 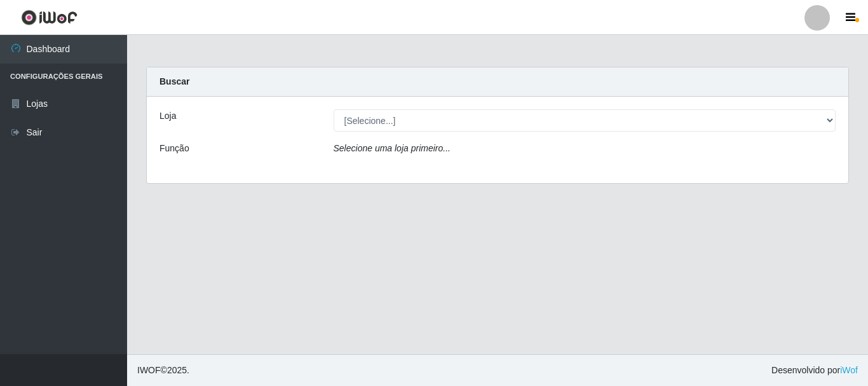 I want to click on a: iWof, so click(x=849, y=370).